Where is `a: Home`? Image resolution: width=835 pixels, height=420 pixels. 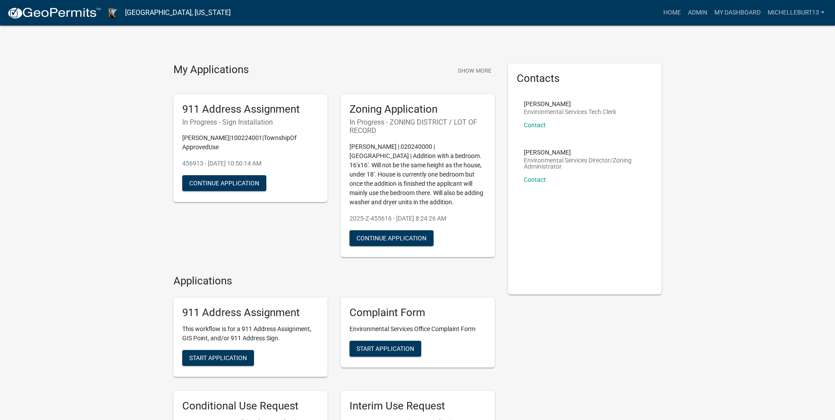
a: Home is located at coordinates (672, 13).